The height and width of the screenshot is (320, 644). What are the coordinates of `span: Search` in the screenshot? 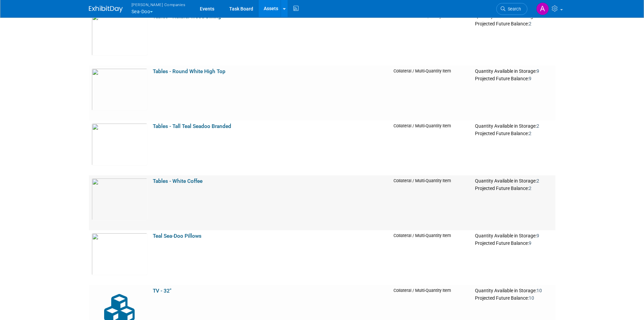 It's located at (513, 9).